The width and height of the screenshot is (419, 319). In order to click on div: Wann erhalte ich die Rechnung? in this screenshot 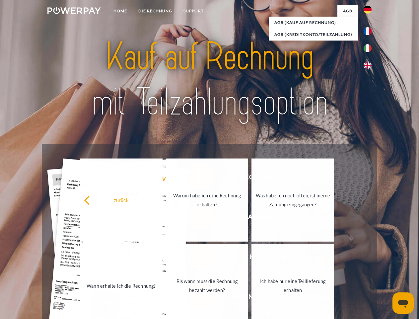, I will do `click(121, 285)`.